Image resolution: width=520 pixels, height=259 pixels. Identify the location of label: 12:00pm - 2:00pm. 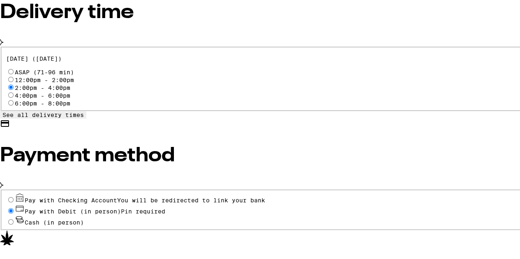
(44, 78).